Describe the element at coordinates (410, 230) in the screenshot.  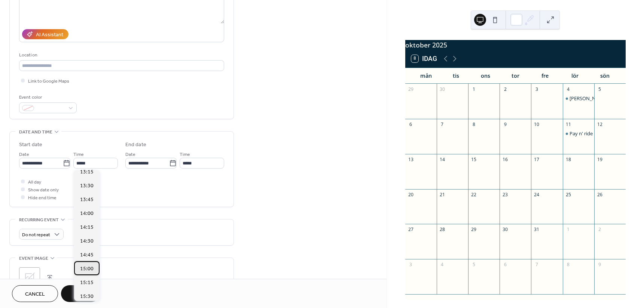
I see `div: 27` at that location.